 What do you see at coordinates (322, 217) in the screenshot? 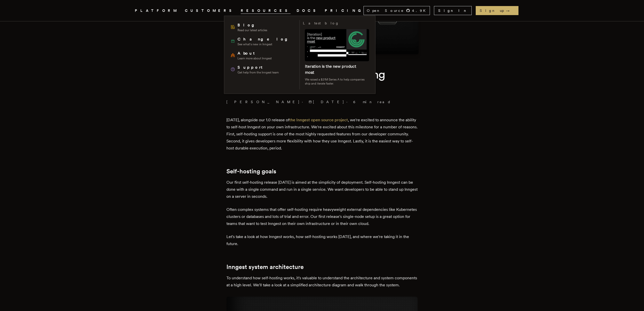
I see `p: Often complex systems that offer self-hosting require heavyweight external dependencies like Kube...` at bounding box center [322, 217].